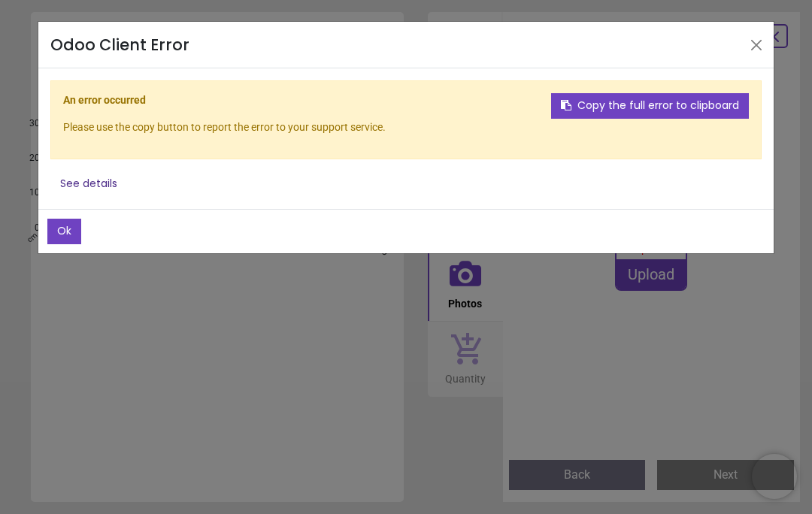 This screenshot has width=812, height=514. I want to click on p: Please use the copy button to report the error to your support service., so click(406, 128).